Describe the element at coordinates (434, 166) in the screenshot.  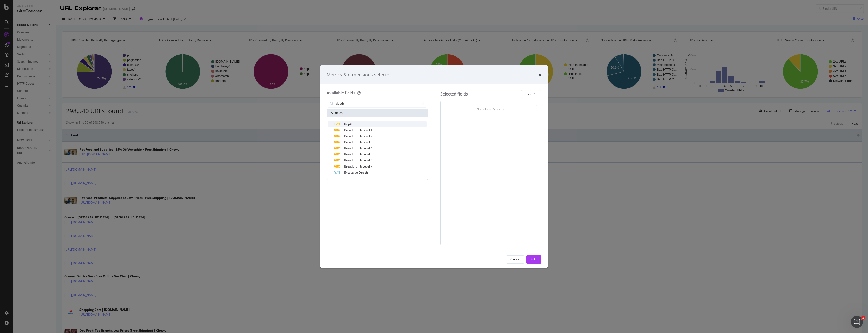
I see `div: modal` at that location.